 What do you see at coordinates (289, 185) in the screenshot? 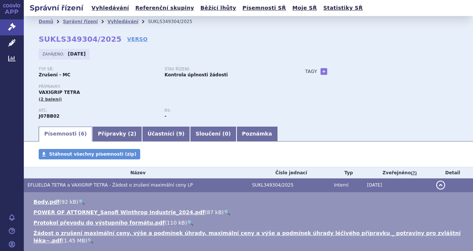
I see `td: SUKL349304/2025` at bounding box center [289, 185].